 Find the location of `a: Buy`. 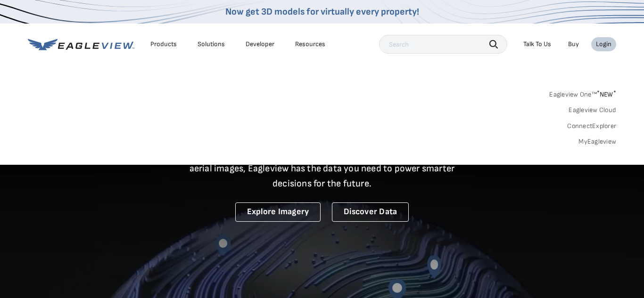

a: Buy is located at coordinates (573, 44).